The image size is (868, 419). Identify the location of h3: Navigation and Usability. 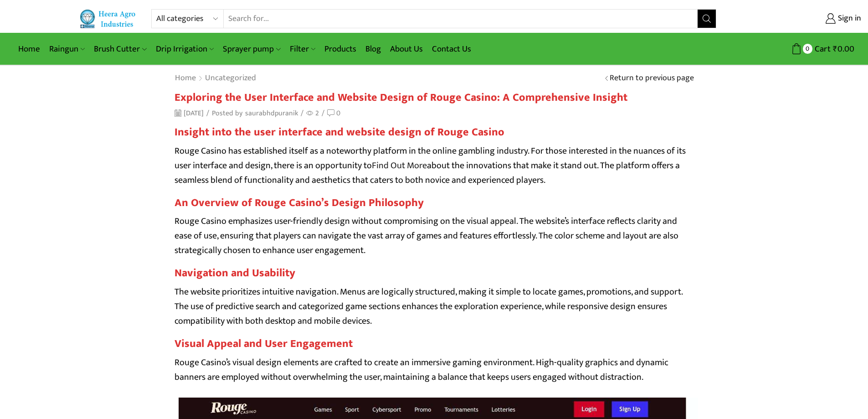
(435, 273).